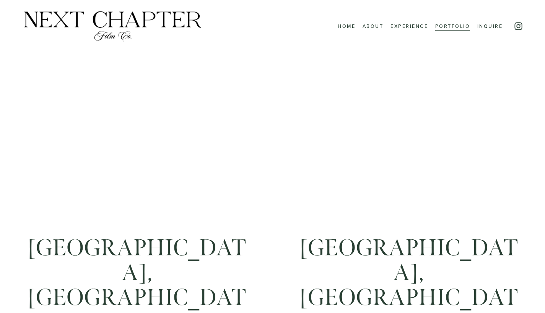 The width and height of the screenshot is (545, 313). What do you see at coordinates (490, 26) in the screenshot?
I see `a: Inquire` at bounding box center [490, 26].